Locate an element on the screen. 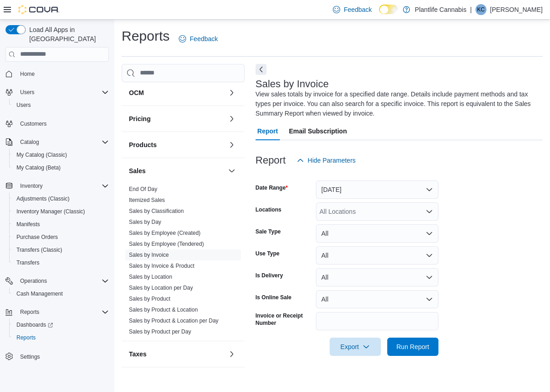  span: Run Report is located at coordinates (413, 347).